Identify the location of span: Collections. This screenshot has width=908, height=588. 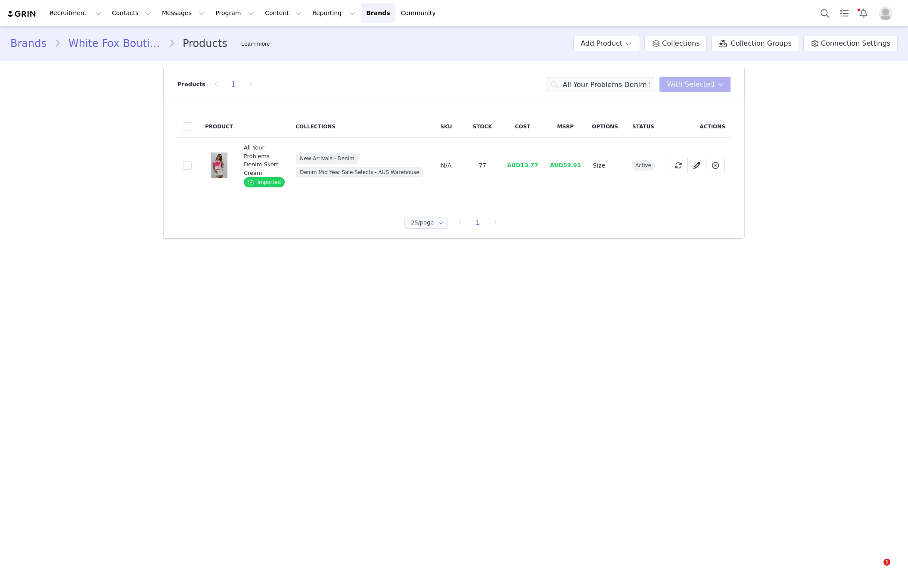
(681, 44).